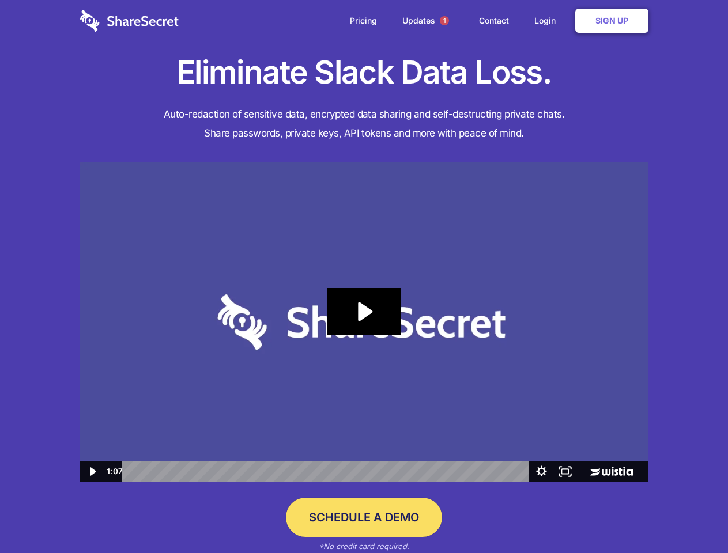  I want to click on h4: Auto-redaction of sensitive data, encrypted data sharing and self-destructing private chats. Shar..., so click(364, 124).